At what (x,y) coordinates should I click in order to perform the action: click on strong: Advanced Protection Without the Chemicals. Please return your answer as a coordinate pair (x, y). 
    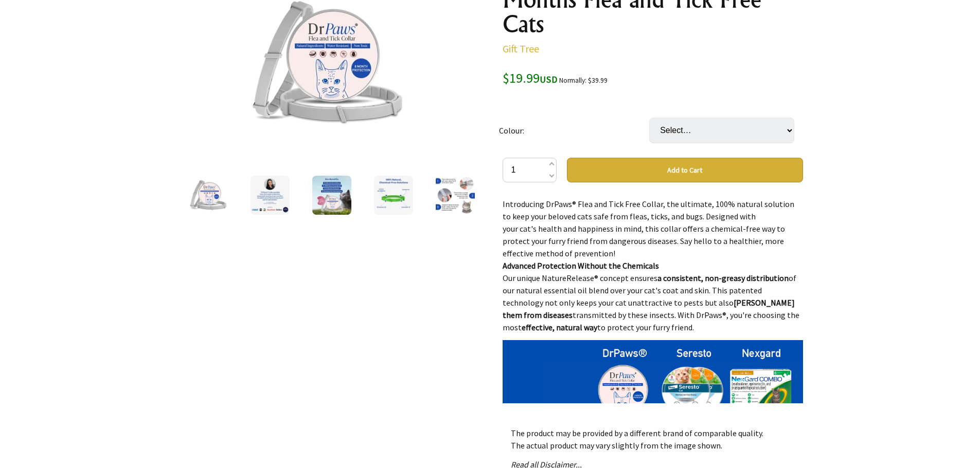
    Looking at the image, I should click on (581, 266).